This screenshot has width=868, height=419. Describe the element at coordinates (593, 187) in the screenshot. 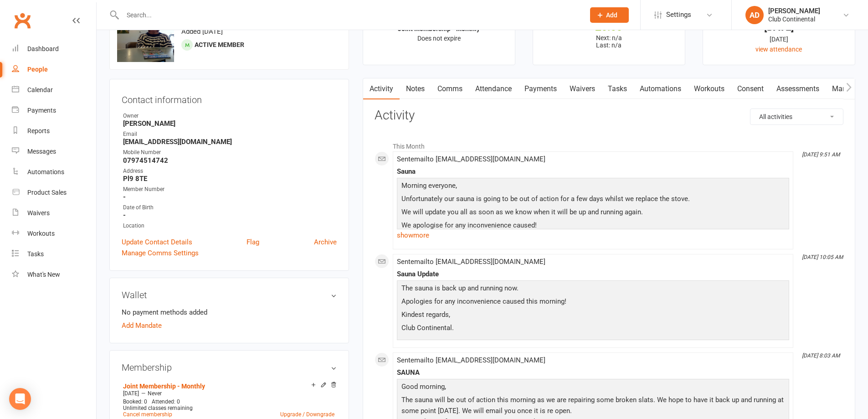

I see `p: Morning everyone,` at that location.